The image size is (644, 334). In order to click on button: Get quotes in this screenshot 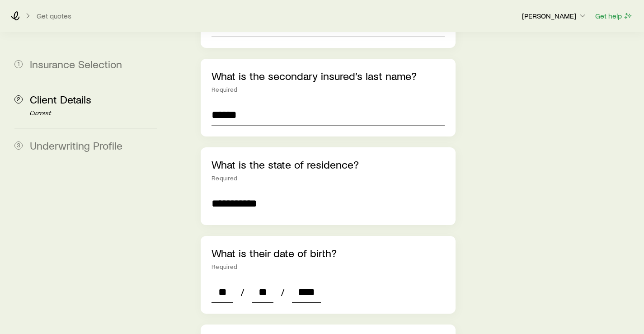, I will do `click(54, 16)`.